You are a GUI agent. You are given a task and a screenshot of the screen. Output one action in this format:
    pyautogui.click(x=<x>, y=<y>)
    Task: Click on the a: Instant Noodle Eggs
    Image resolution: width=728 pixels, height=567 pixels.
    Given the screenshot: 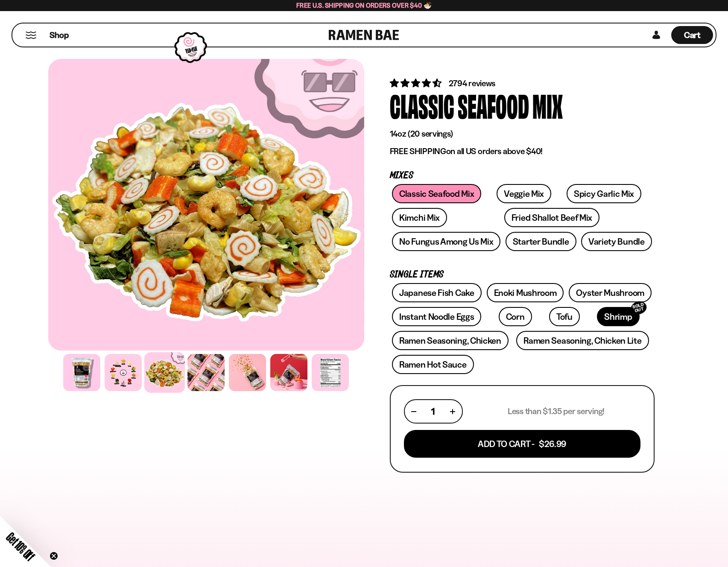 What is the action you would take?
    pyautogui.click(x=437, y=316)
    